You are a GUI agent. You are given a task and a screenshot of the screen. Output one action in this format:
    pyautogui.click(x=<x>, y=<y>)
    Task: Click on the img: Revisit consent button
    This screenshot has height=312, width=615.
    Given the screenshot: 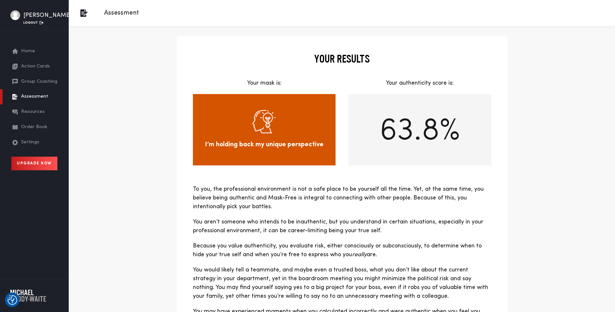 What is the action you would take?
    pyautogui.click(x=12, y=300)
    